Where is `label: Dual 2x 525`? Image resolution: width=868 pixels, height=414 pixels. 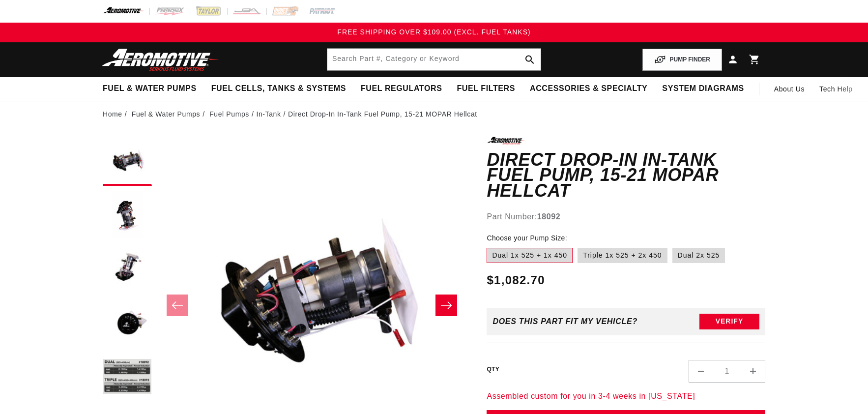
label: Dual 2x 525 is located at coordinates (699, 256).